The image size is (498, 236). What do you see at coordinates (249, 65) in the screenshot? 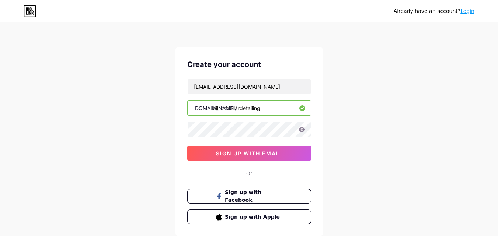
I see `div: Create your account` at bounding box center [249, 65].